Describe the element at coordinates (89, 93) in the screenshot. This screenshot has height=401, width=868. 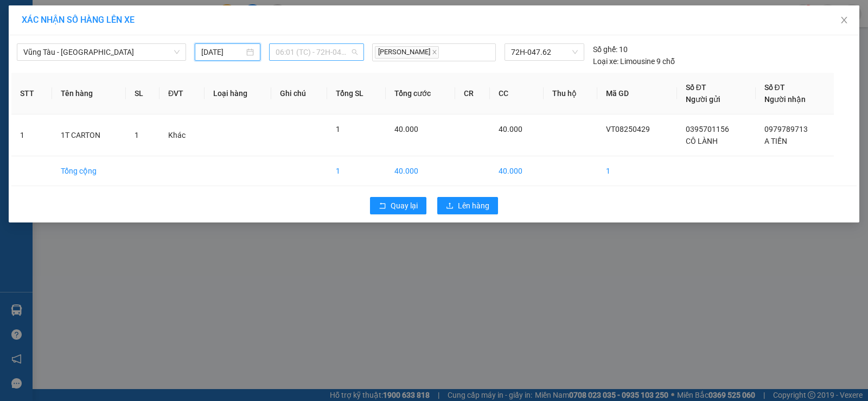
I see `th: Tên hàng` at that location.